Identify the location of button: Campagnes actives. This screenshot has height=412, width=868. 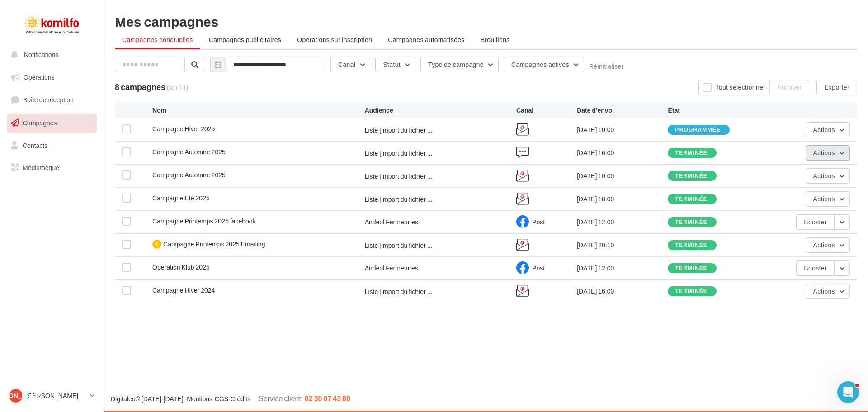
(544, 64).